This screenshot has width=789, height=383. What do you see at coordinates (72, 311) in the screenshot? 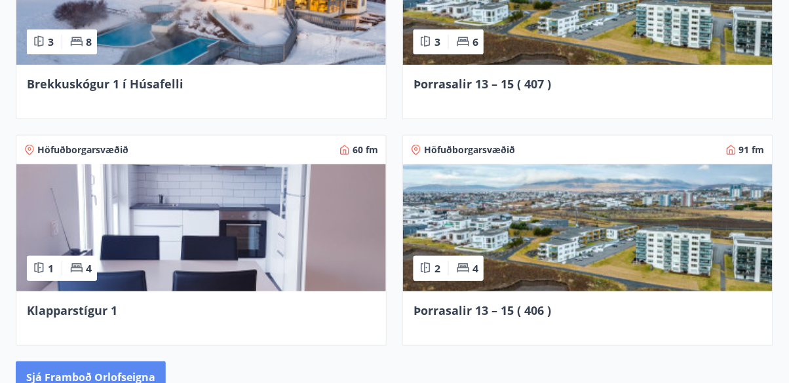
I see `span: Klapparstígur 1` at bounding box center [72, 311].